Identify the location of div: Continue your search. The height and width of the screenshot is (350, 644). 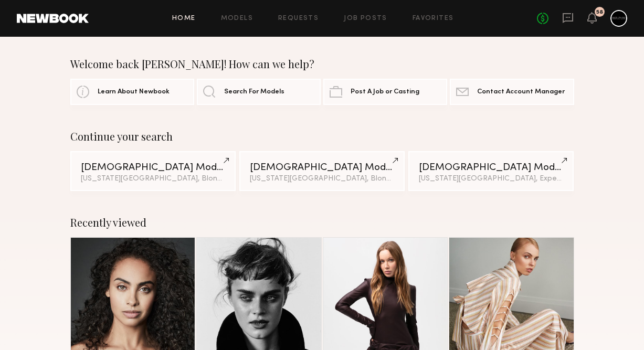
(322, 136).